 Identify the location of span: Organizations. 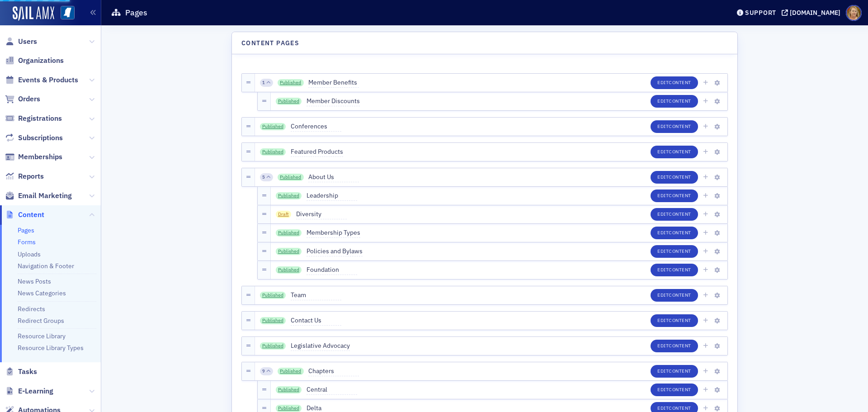
(41, 61).